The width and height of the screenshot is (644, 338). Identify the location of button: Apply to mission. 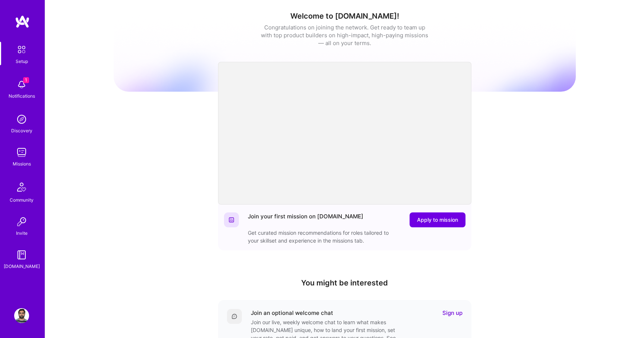
(437, 220).